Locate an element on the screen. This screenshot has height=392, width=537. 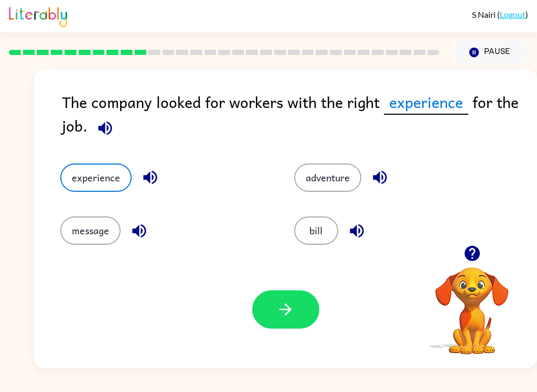
button: adventure is located at coordinates (328, 178).